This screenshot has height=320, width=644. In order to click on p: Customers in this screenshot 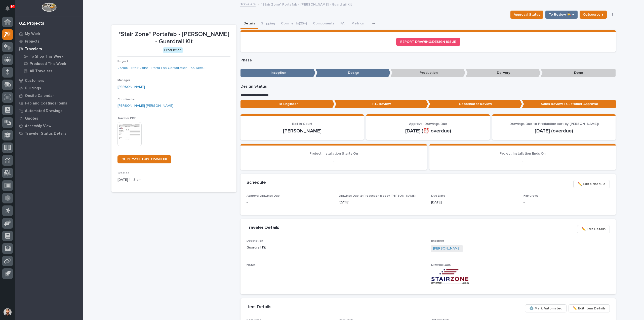, I will do `click(34, 81)`.